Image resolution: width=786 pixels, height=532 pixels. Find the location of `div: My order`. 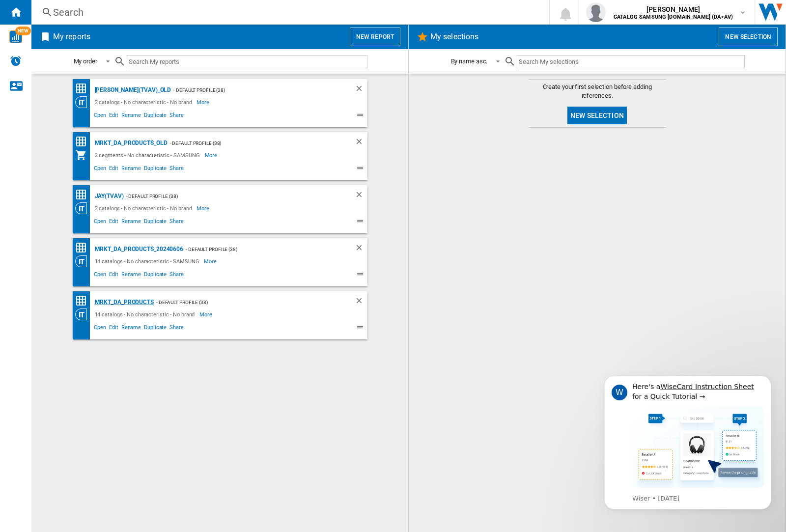

div: My order is located at coordinates (85, 61).